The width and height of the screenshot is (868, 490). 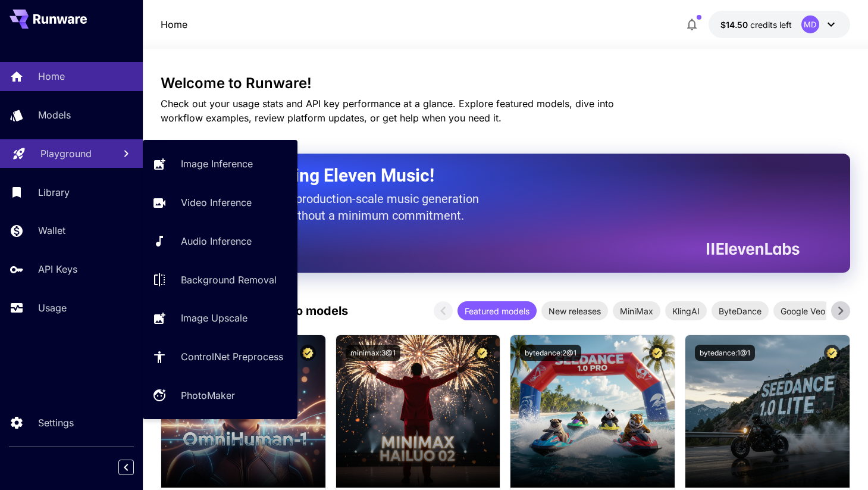 I want to click on button: minimax:3@1, so click(x=373, y=353).